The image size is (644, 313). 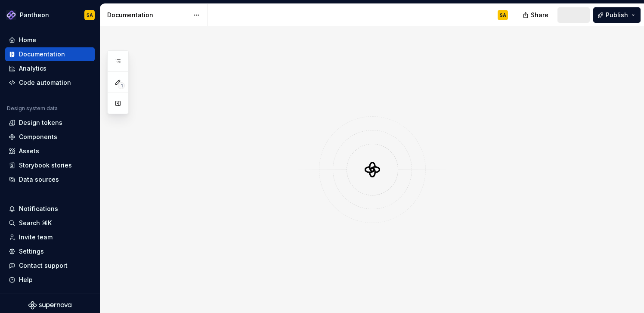 What do you see at coordinates (50, 279) in the screenshot?
I see `button: Help` at bounding box center [50, 279].